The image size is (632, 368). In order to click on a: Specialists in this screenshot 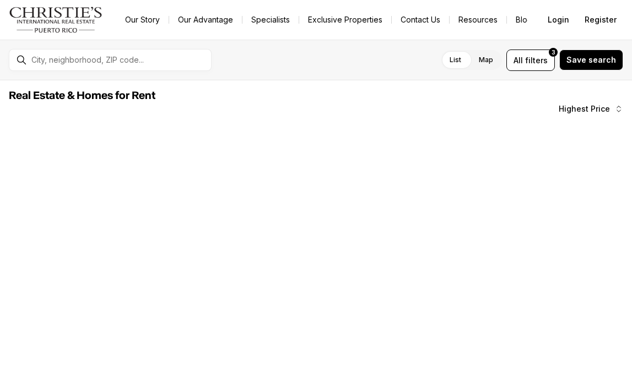, I will do `click(270, 20)`.